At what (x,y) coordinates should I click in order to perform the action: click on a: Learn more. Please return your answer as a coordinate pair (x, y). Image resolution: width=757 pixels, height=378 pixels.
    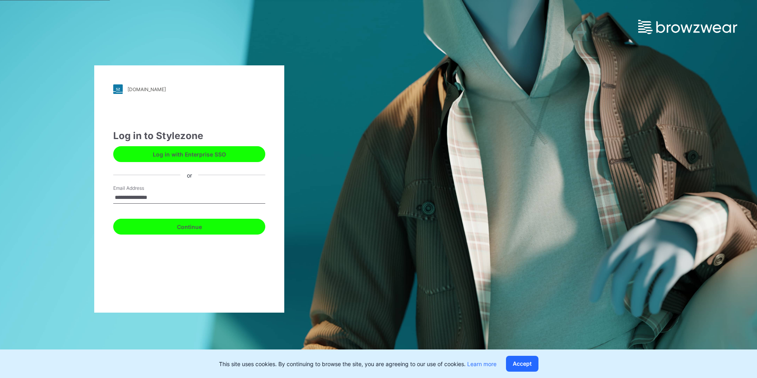
    Looking at the image, I should click on (482, 363).